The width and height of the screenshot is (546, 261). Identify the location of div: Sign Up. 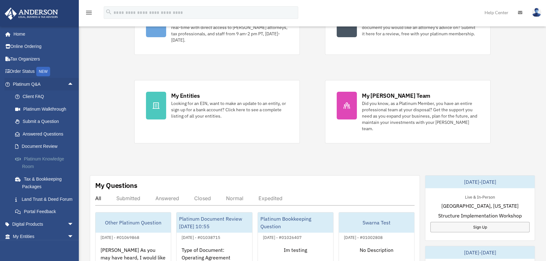
(480, 227).